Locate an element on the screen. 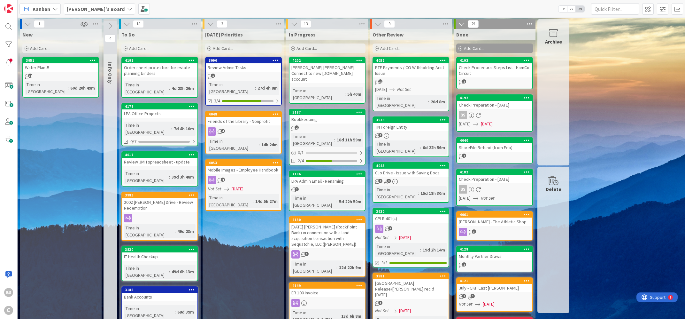 This screenshot has height=319, width=685. div: BS is located at coordinates (463, 115).